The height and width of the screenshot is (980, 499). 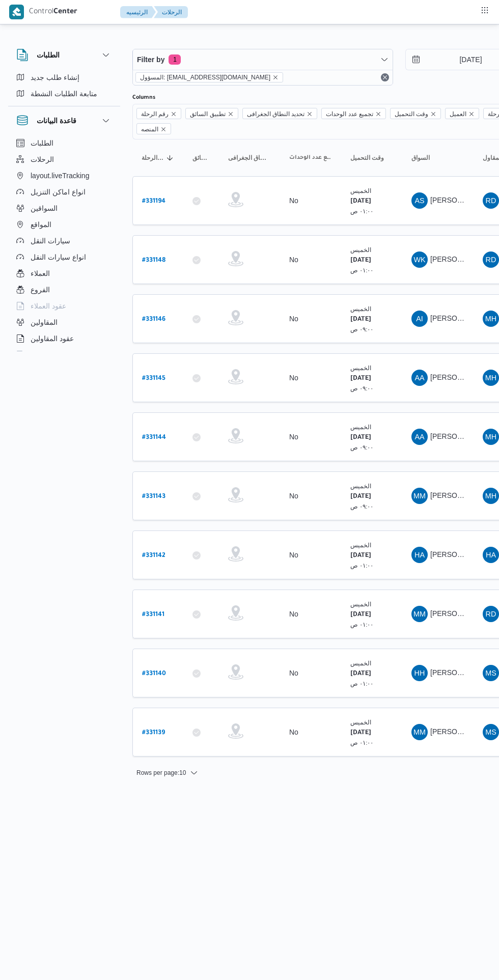 I want to click on h3: قاعدة البيانات, so click(x=56, y=121).